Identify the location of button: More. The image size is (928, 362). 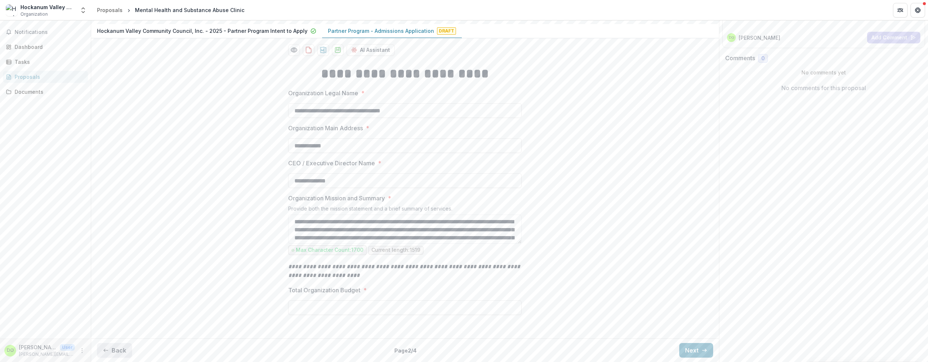
(82, 351).